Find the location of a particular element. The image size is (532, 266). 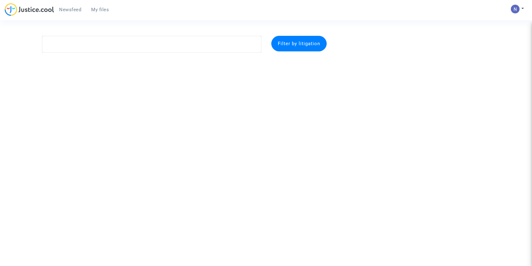

span: Filter by litigation is located at coordinates (299, 44).